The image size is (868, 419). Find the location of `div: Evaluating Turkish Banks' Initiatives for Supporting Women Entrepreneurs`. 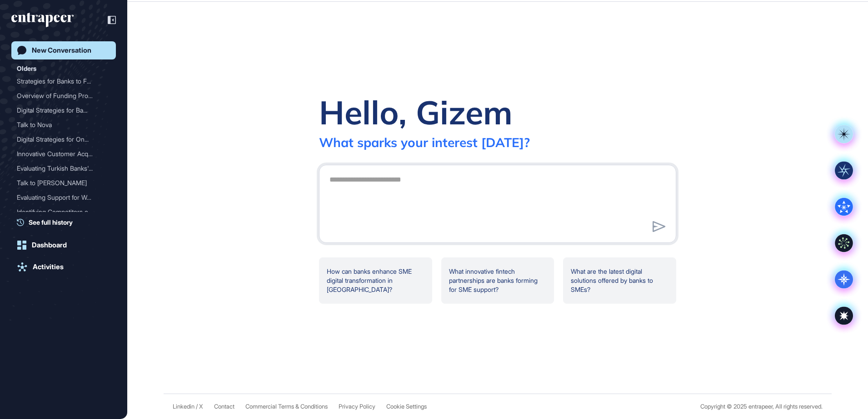

div: Evaluating Turkish Banks' Initiatives for Supporting Women Entrepreneurs is located at coordinates (64, 168).